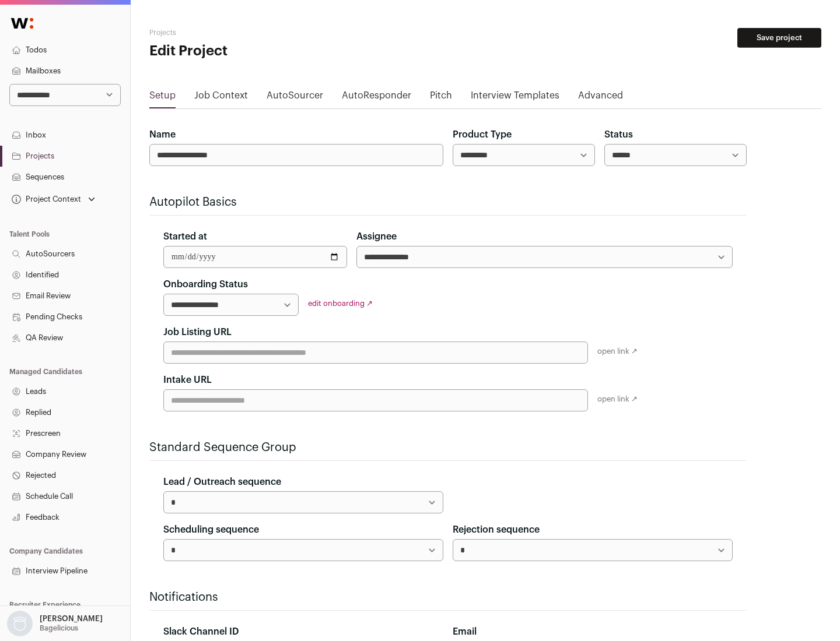 This screenshot has width=840, height=641. What do you see at coordinates (221, 98) in the screenshot?
I see `a: Job Context` at bounding box center [221, 98].